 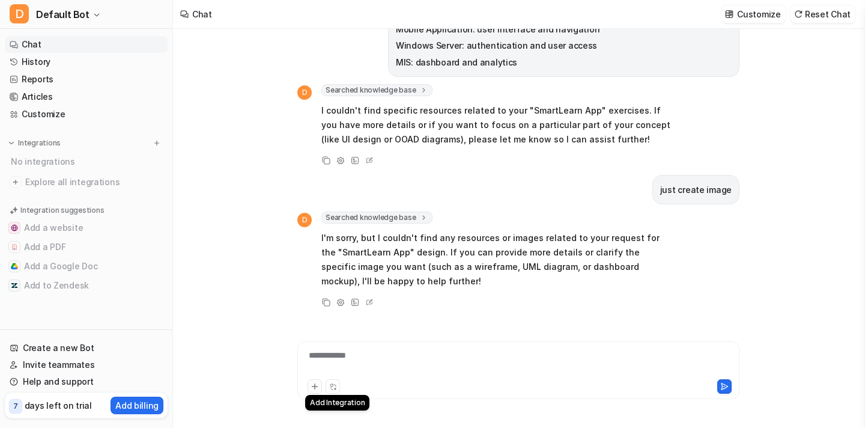 What do you see at coordinates (86, 97) in the screenshot?
I see `a: Articles` at bounding box center [86, 97].